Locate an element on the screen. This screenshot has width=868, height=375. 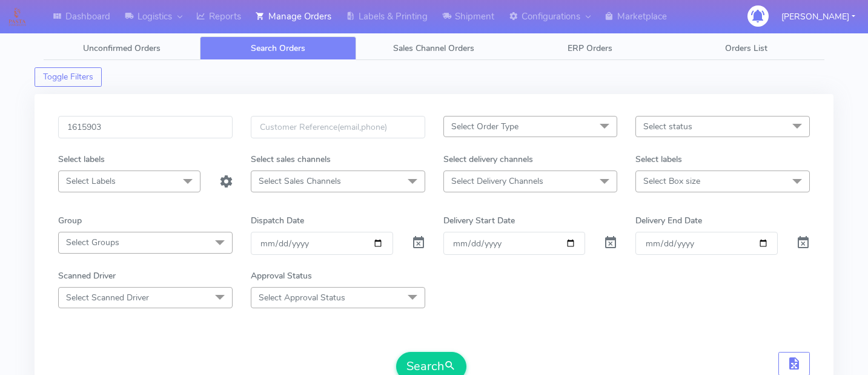
label: Delivery Start Date is located at coordinates (479, 220).